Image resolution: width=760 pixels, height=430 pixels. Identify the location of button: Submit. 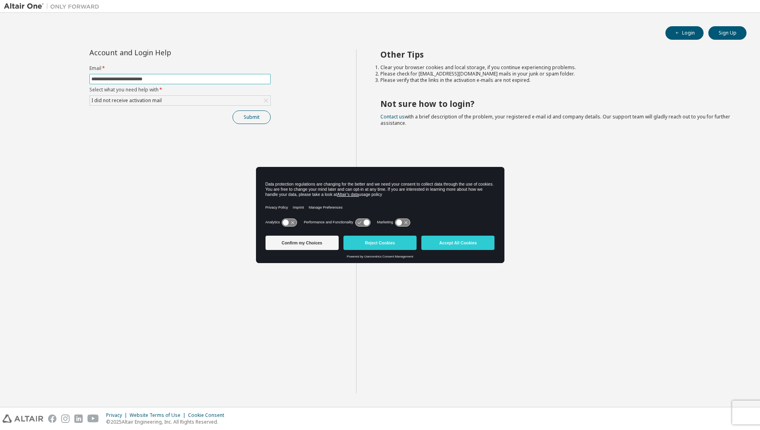
(252, 117).